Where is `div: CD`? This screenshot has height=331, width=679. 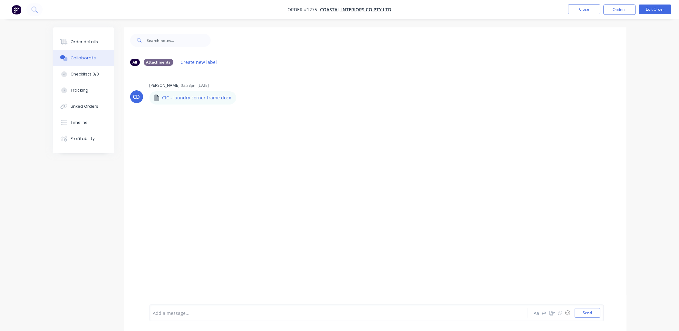 div: CD is located at coordinates (137, 97).